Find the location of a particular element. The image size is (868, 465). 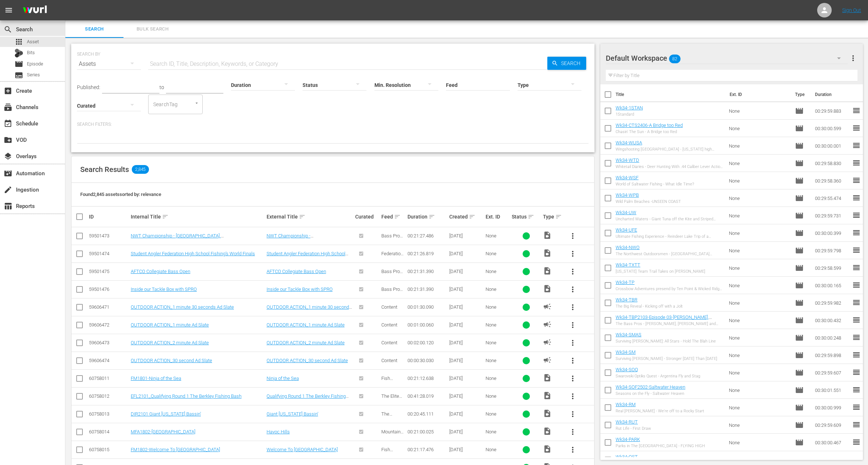

a: Wk34-CTS2406-A Bridge too Red is located at coordinates (649, 125).